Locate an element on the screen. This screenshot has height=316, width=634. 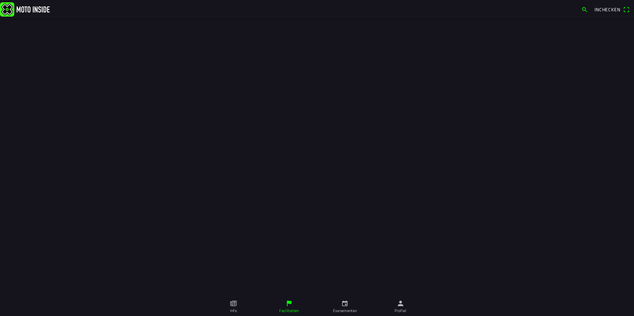
ion-label: Evenementen is located at coordinates (345, 311).